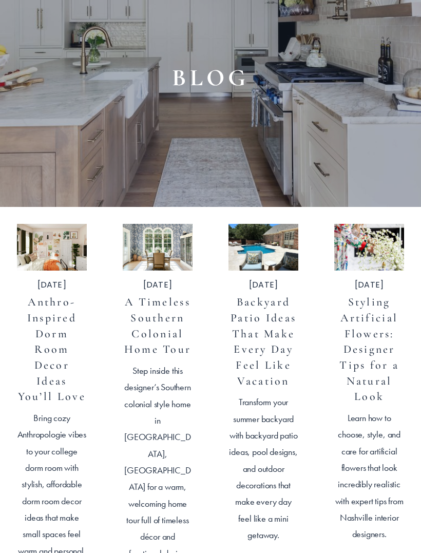  I want to click on img: Styling Artificial Flowers: Designer Tips for a Natural Look, so click(369, 248).